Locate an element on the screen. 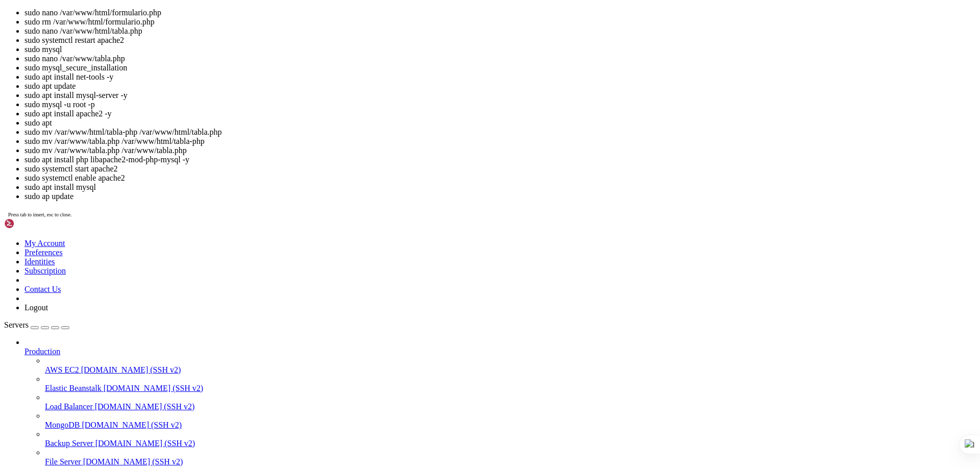 Image resolution: width=980 pixels, height=469 pixels. li: sudo nano /var/www/html/tabla.php is located at coordinates (500, 31).